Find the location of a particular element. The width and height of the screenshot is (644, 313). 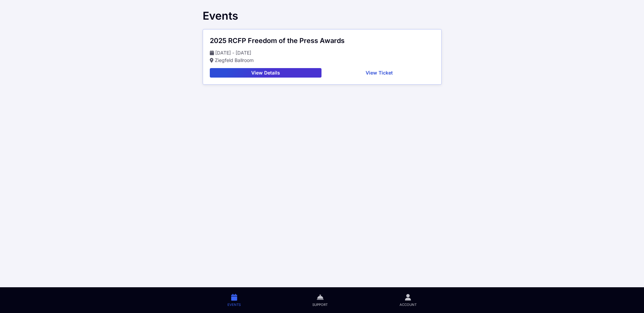

a: Account is located at coordinates (407, 300).